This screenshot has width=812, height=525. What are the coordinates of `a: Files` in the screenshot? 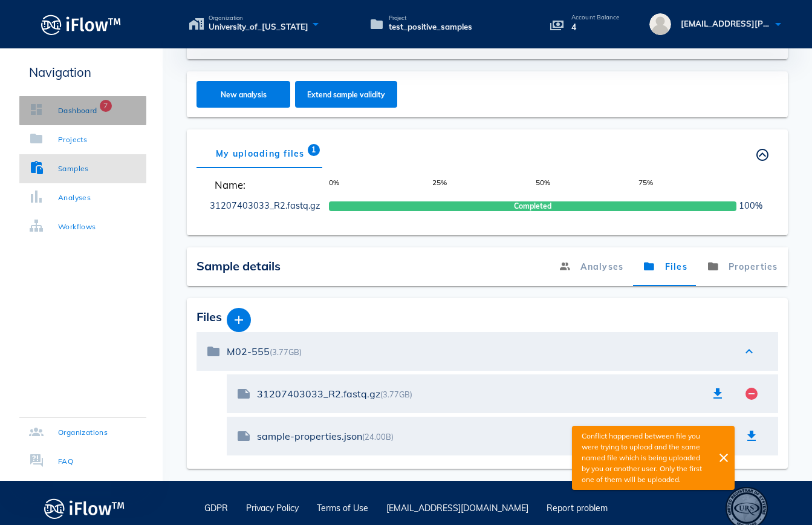 It's located at (665, 266).